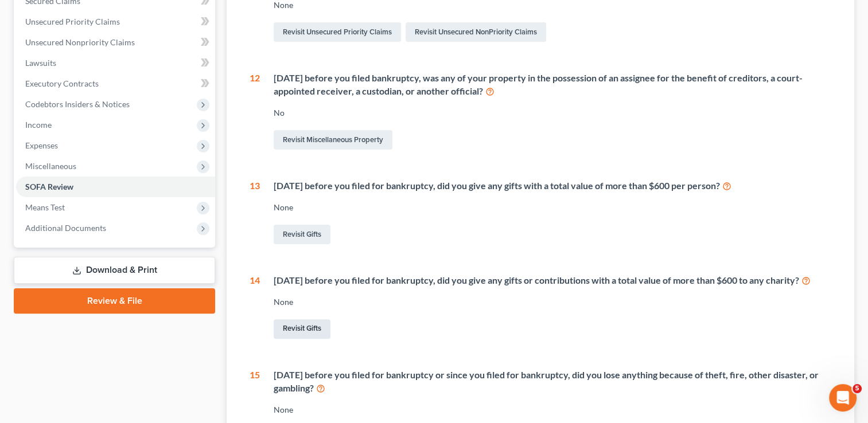 This screenshot has height=423, width=868. What do you see at coordinates (65, 228) in the screenshot?
I see `span: Additional Documents` at bounding box center [65, 228].